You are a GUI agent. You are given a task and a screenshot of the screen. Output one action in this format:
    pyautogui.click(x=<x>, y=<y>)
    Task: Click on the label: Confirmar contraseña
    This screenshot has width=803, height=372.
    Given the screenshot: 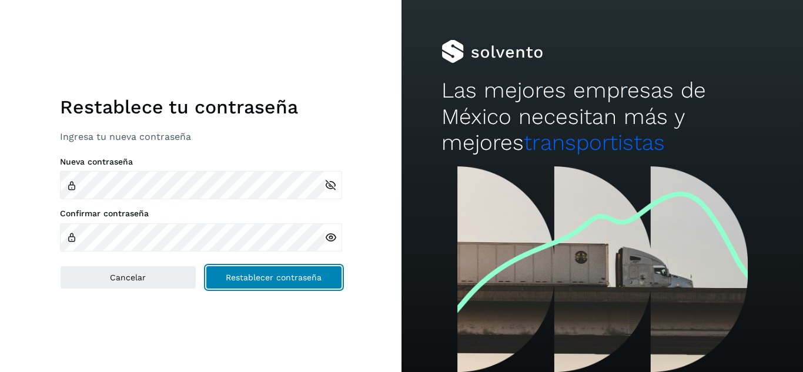 What is the action you would take?
    pyautogui.click(x=201, y=213)
    